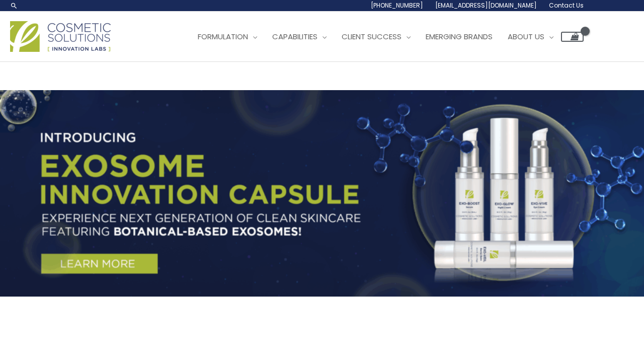  Describe the element at coordinates (61, 36) in the screenshot. I see `img: Cosmetic Solutions Logo` at that location.